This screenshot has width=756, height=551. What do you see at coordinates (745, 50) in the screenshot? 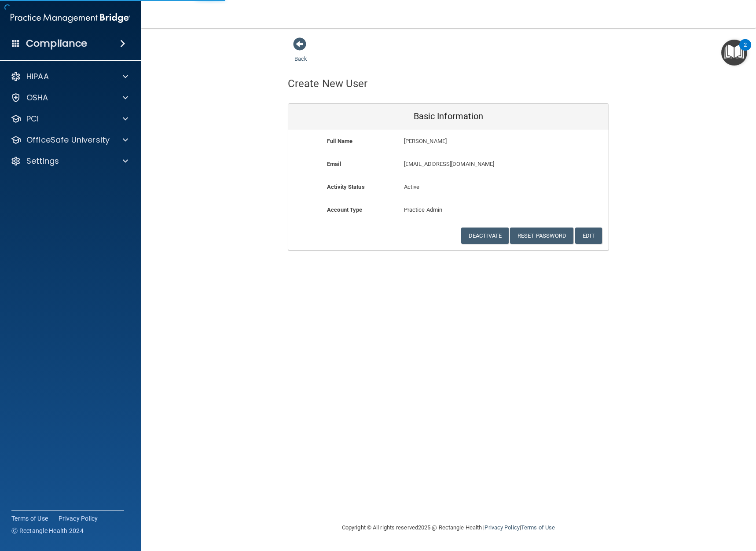
I see `div: 2` at bounding box center [745, 50].